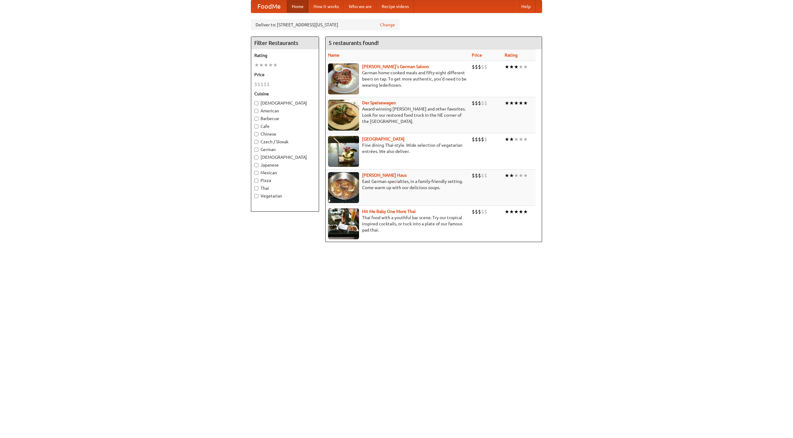  Describe the element at coordinates (526, 7) in the screenshot. I see `a: Help` at that location.